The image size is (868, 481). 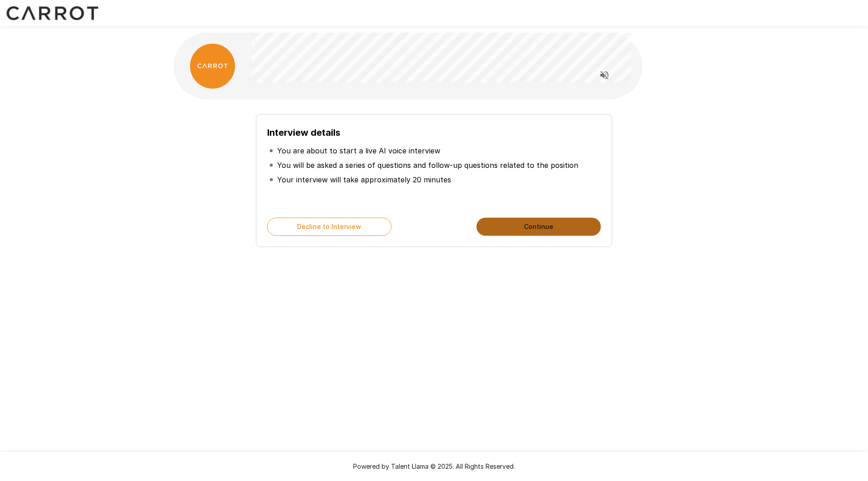 What do you see at coordinates (304, 133) in the screenshot?
I see `b: Interview details` at bounding box center [304, 133].